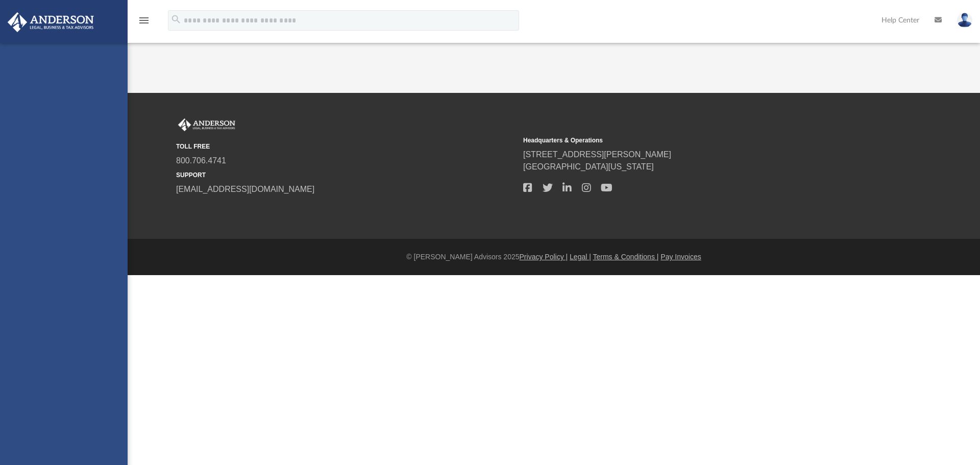  What do you see at coordinates (693, 140) in the screenshot?
I see `small: Headquarters & Operations` at bounding box center [693, 140].